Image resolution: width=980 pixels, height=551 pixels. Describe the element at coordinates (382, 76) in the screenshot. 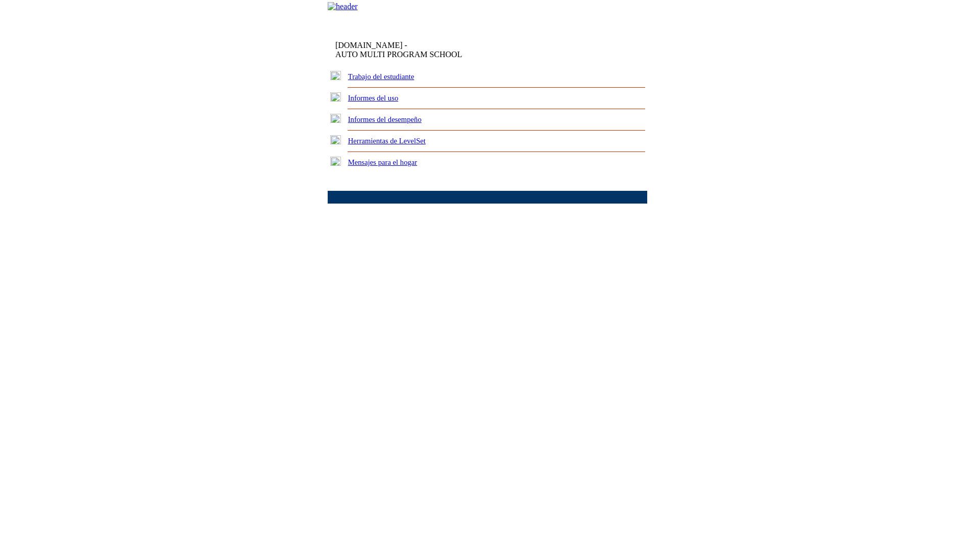

I see `a: Trabajo del estudiante` at that location.